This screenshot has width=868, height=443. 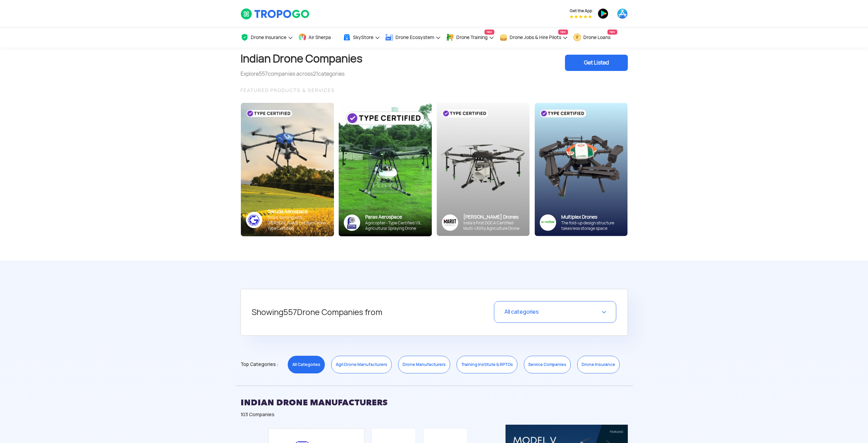 What do you see at coordinates (581, 16) in the screenshot?
I see `img: App Raking` at bounding box center [581, 16].